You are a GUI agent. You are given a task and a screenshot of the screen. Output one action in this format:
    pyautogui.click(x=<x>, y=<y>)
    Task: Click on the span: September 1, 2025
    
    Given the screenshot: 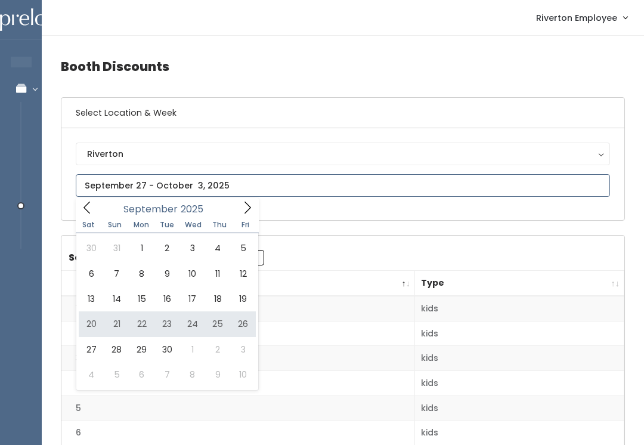 What is the action you would take?
    pyautogui.click(x=142, y=248)
    